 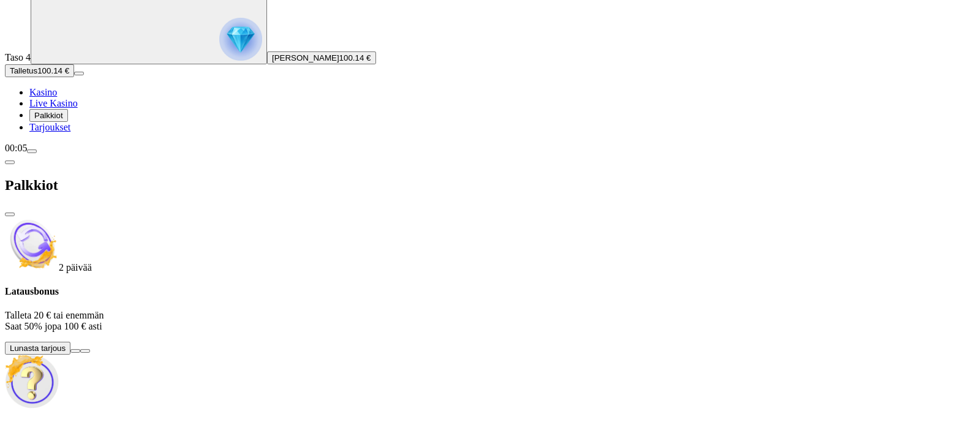 What do you see at coordinates (16, 148) in the screenshot?
I see `span: 00:05` at bounding box center [16, 148].